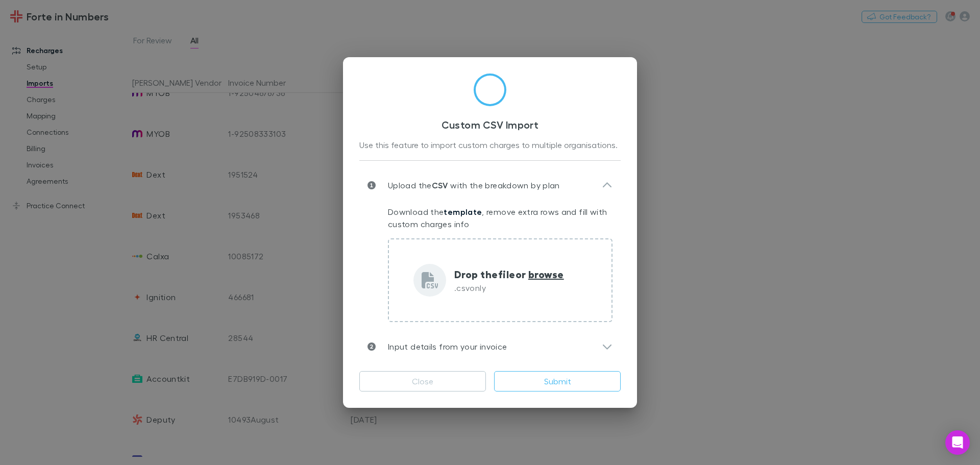 Image resolution: width=980 pixels, height=465 pixels. Describe the element at coordinates (423, 381) in the screenshot. I see `button: Close` at that location.